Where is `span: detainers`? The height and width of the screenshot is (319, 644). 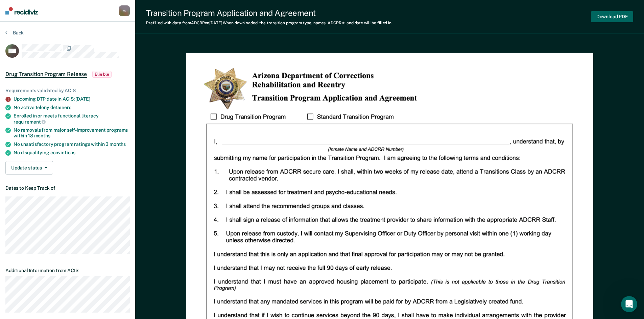
span: detainers is located at coordinates (61, 107).